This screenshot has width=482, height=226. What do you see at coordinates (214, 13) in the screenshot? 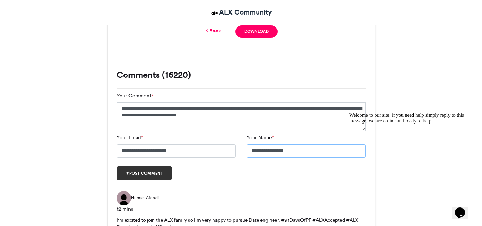
I see `img: ALX Community` at bounding box center [214, 13].